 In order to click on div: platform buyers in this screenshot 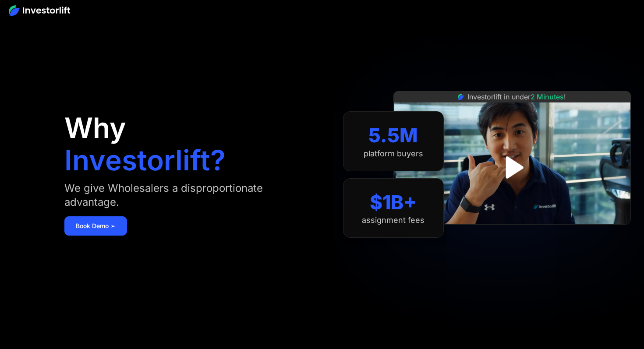, I will do `click(394, 154)`.